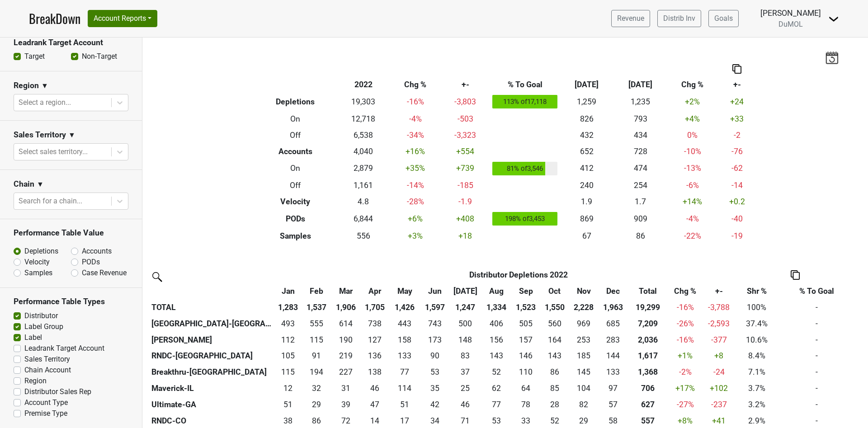 This screenshot has width=868, height=428. Describe the element at coordinates (736, 69) in the screenshot. I see `img: Copy to clipboard` at that location.